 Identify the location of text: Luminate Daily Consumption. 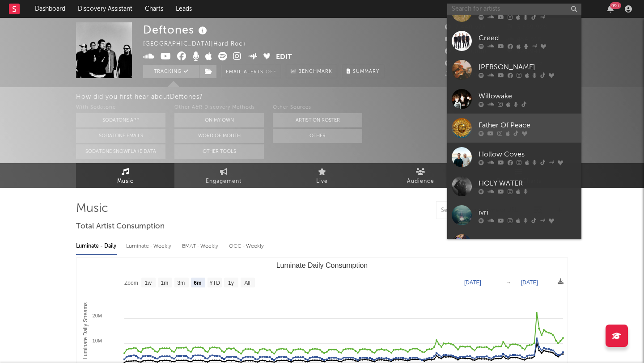
(322, 266).